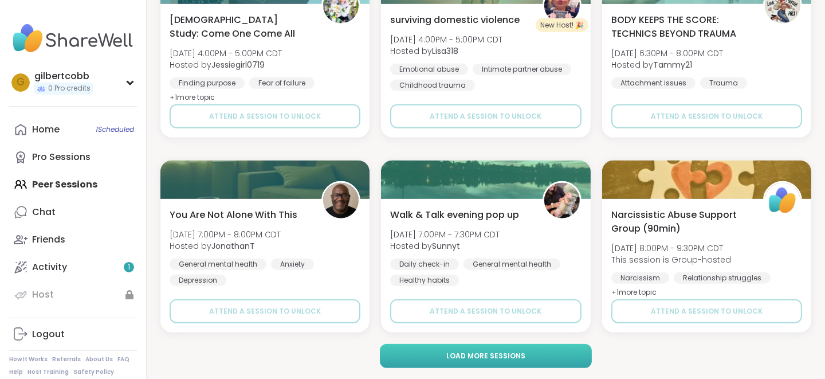 This screenshot has height=379, width=825. Describe the element at coordinates (61, 157) in the screenshot. I see `div: Pro Sessions` at that location.